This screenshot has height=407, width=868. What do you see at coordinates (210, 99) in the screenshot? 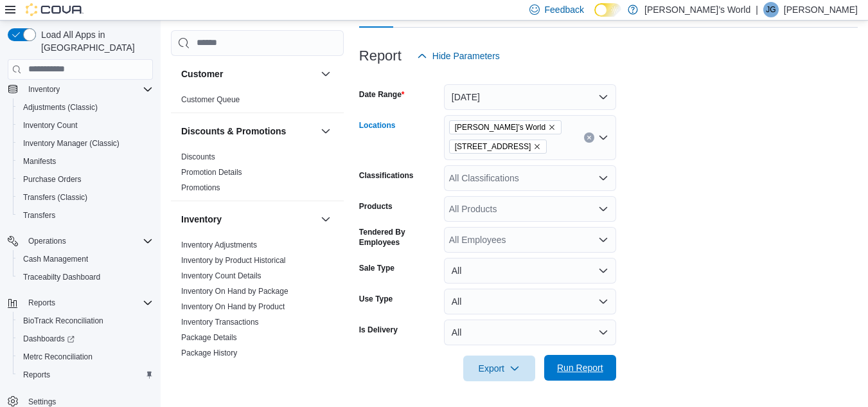
I see `a: Customer Queue` at bounding box center [210, 99].